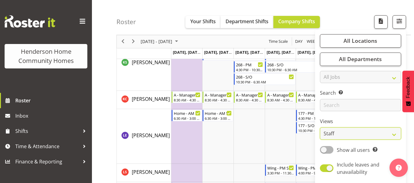 The width and height of the screenshot is (414, 183). Describe the element at coordinates (312, 42) in the screenshot. I see `button: Timeline Week` at that location.